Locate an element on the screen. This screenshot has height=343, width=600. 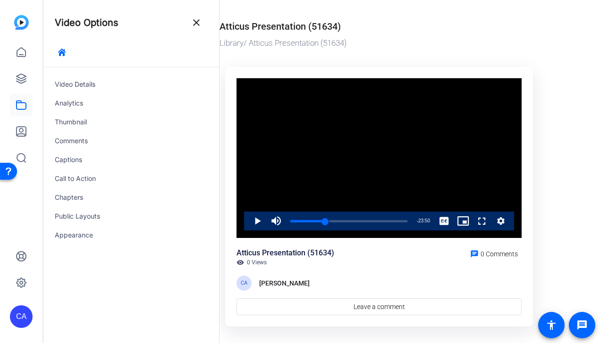
mat-icon: visibility is located at coordinates (240, 263).